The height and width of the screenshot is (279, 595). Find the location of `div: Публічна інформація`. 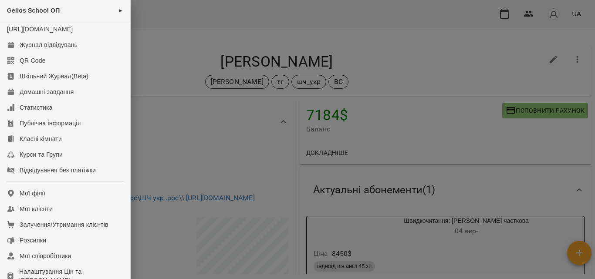

div: Публічна інформація is located at coordinates (50, 123).